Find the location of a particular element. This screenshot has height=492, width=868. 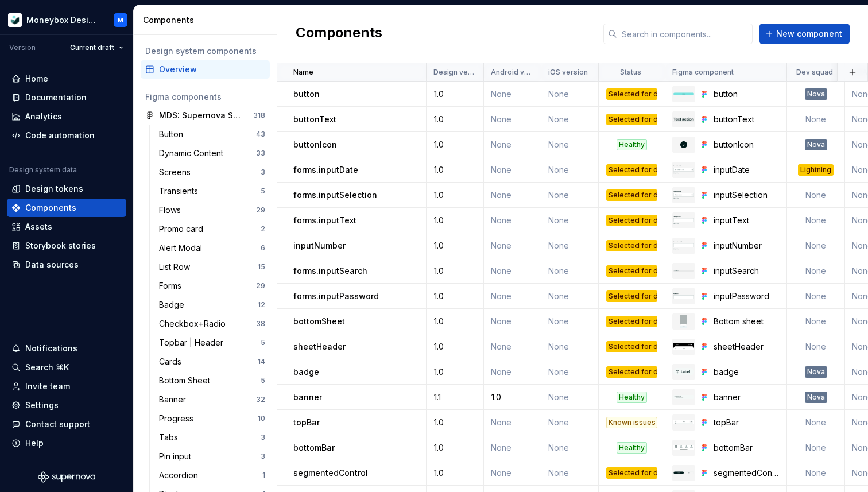

img: banner is located at coordinates (684, 397).